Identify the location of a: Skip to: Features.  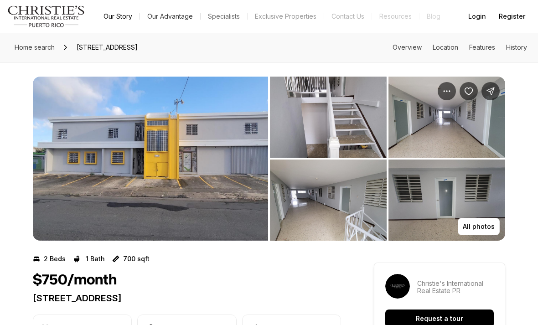
(482, 47).